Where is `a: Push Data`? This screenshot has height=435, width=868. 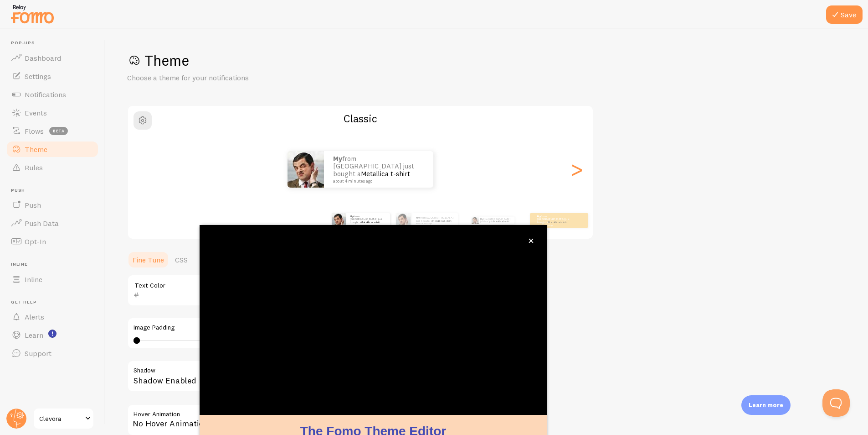 a: Push Data is located at coordinates (53, 223).